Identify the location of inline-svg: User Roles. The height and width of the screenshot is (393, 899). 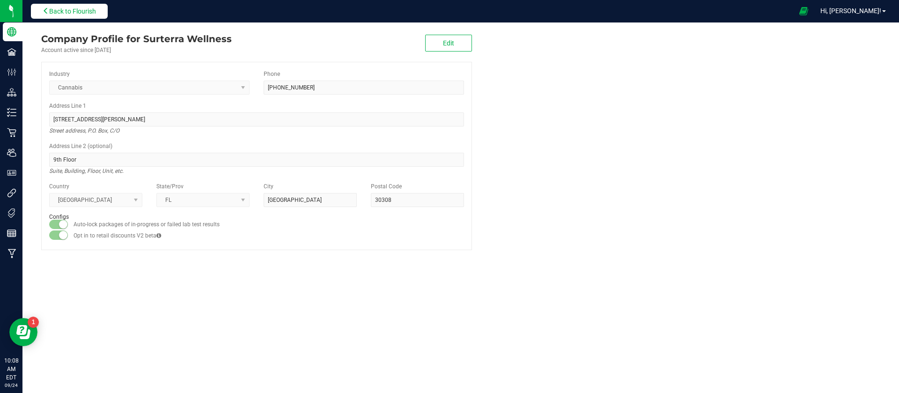
(12, 173).